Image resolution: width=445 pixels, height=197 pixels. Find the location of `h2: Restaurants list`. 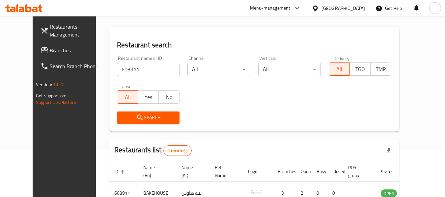

h2: Restaurants list is located at coordinates (153, 150).